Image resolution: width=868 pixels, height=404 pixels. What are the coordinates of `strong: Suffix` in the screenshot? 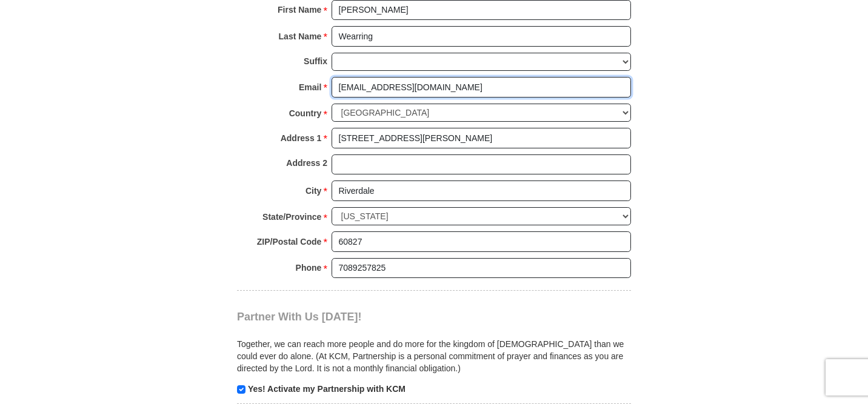 It's located at (315, 61).